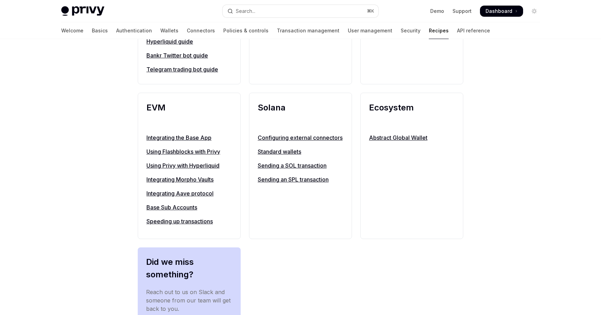 Image resolution: width=601 pixels, height=315 pixels. What do you see at coordinates (308, 31) in the screenshot?
I see `a: Transaction management` at bounding box center [308, 31].